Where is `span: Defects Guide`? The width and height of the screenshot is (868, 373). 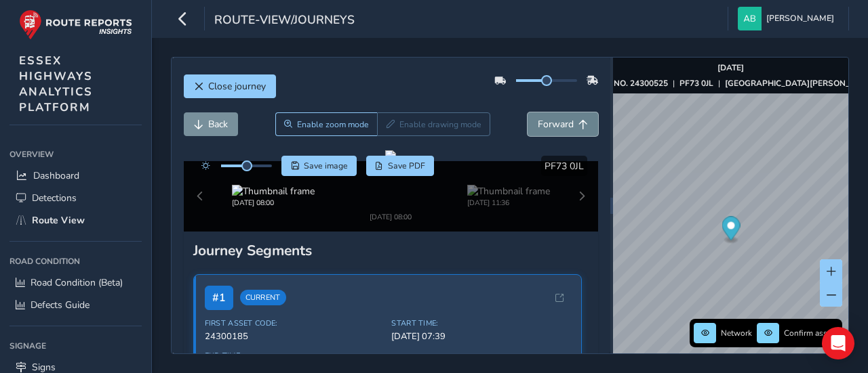 span: Defects Guide is located at coordinates (60, 305).